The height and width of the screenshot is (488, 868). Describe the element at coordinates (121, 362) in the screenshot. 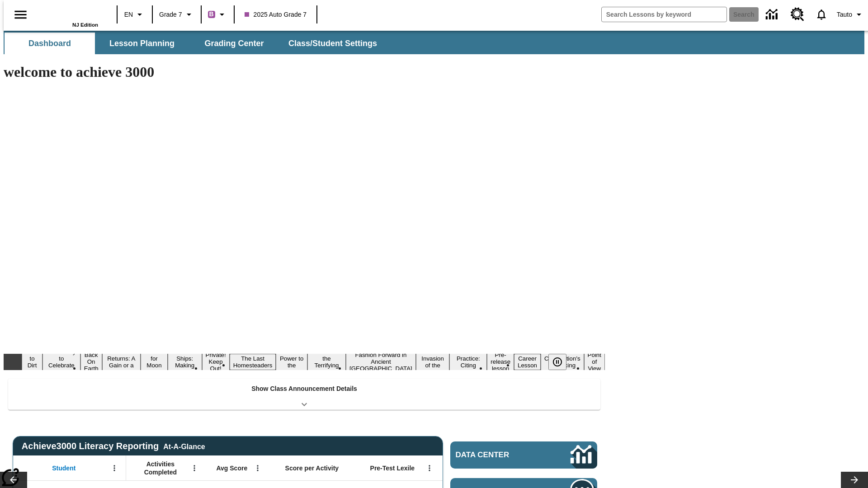

I see `button: Slide 4 Free Returns: A Gain or a Drain?` at that location.